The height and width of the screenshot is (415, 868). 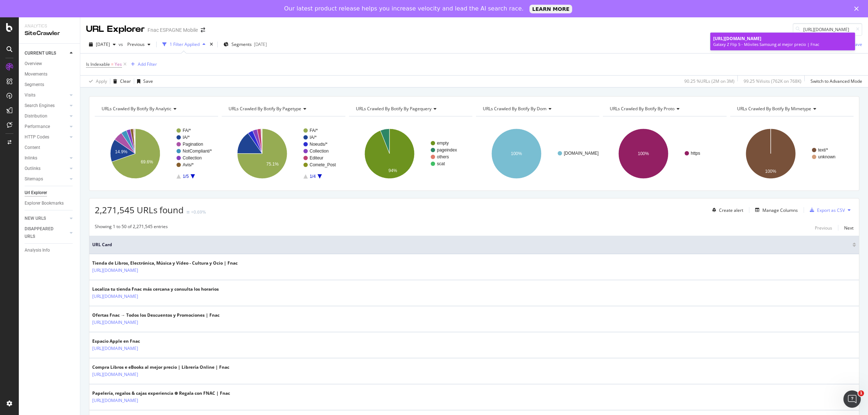 What do you see at coordinates (32, 147) in the screenshot?
I see `div: Content` at bounding box center [32, 147].